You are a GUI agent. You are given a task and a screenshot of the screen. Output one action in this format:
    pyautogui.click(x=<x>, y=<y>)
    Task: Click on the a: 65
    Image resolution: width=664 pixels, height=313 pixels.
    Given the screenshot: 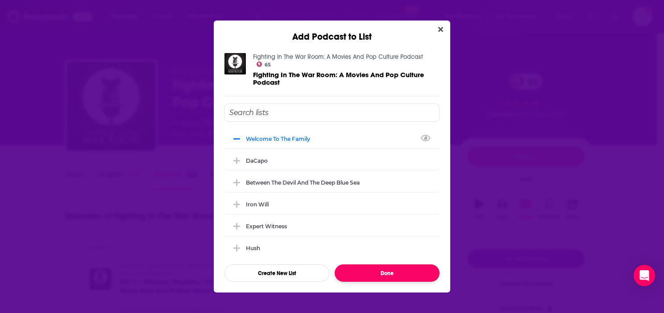 What is the action you would take?
    pyautogui.click(x=264, y=64)
    